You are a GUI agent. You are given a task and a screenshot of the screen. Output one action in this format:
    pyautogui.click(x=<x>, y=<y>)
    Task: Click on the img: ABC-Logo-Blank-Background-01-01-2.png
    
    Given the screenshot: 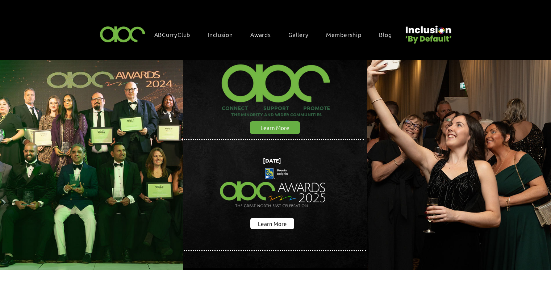 What is the action you would take?
    pyautogui.click(x=123, y=34)
    